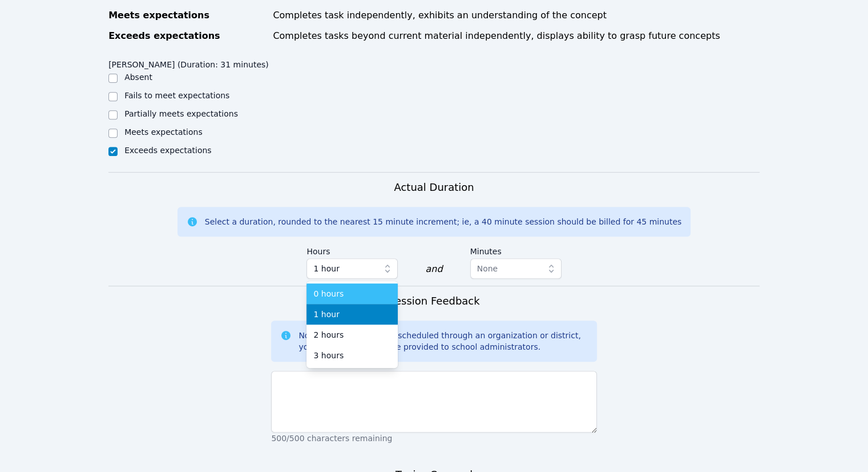 Image resolution: width=868 pixels, height=472 pixels. I want to click on label: Partially meets expectations, so click(181, 113).